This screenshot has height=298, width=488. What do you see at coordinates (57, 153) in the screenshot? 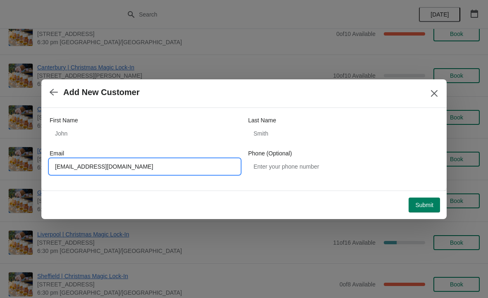
I see `label: Email` at bounding box center [57, 153].